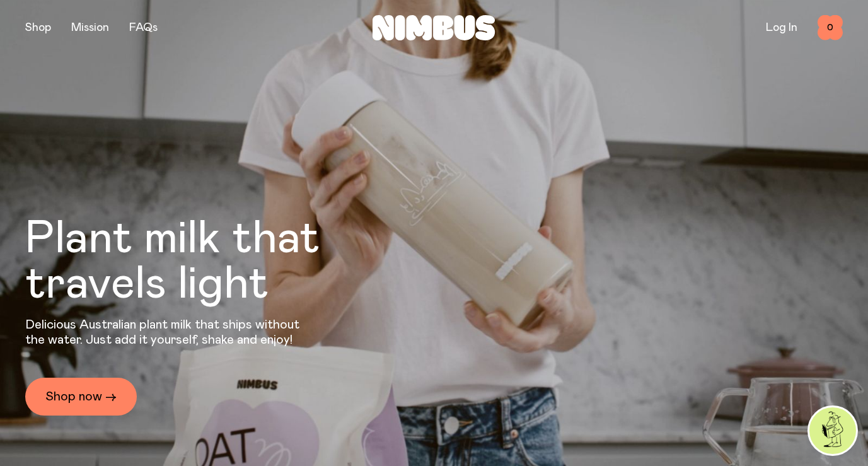 Image resolution: width=868 pixels, height=466 pixels. I want to click on button: 0, so click(830, 28).